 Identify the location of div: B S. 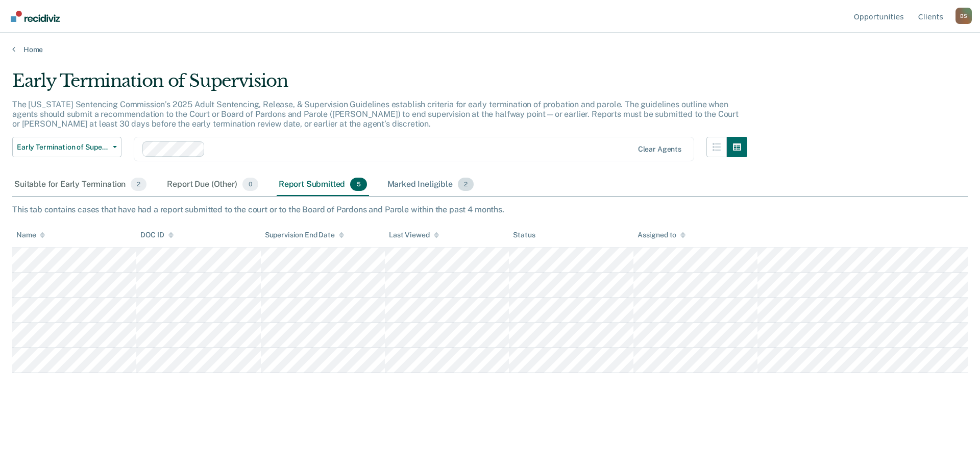
(963, 16).